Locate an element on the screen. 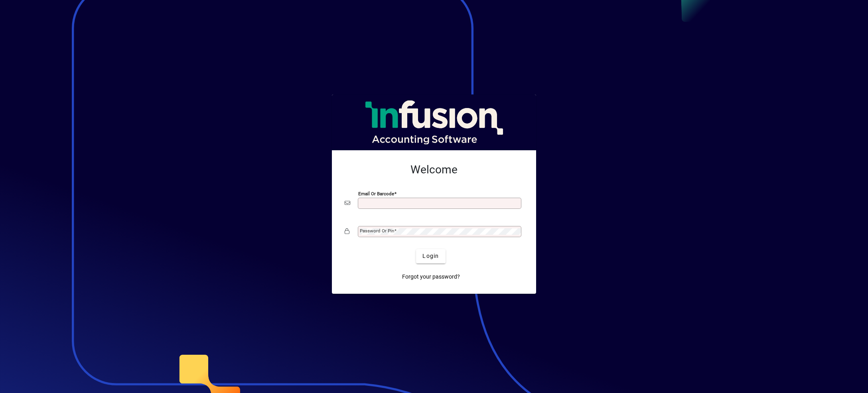 This screenshot has height=393, width=868. button: Login is located at coordinates (430, 256).